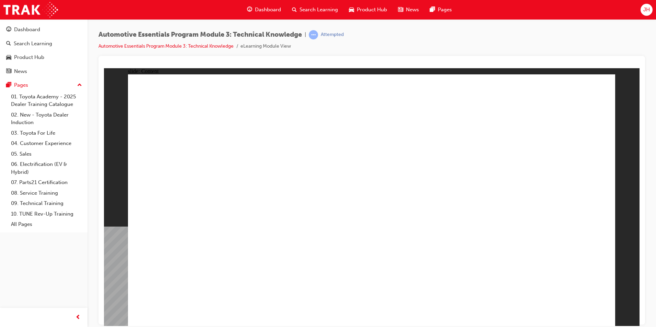 The height and width of the screenshot is (327, 656). What do you see at coordinates (46, 133) in the screenshot?
I see `a: 03. Toyota For Life` at bounding box center [46, 133].